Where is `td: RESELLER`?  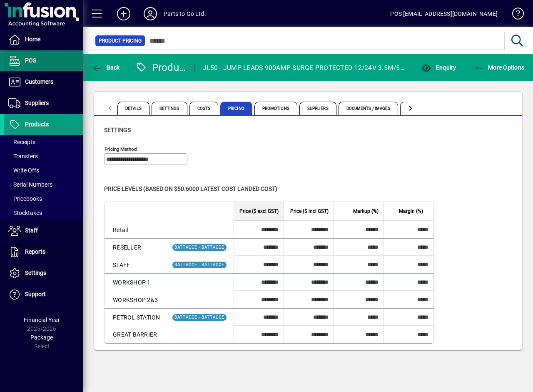
td: RESELLER is located at coordinates (135, 247).